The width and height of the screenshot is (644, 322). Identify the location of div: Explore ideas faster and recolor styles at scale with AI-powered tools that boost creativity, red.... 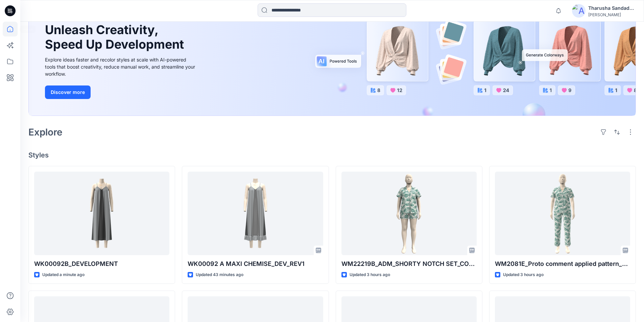
(121, 67).